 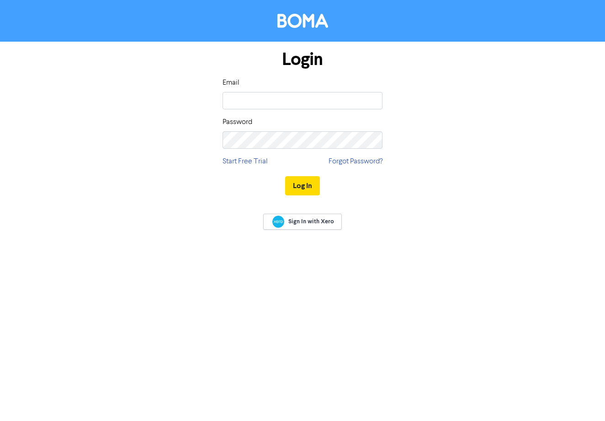 I want to click on a: Start Free Trial, so click(x=245, y=161).